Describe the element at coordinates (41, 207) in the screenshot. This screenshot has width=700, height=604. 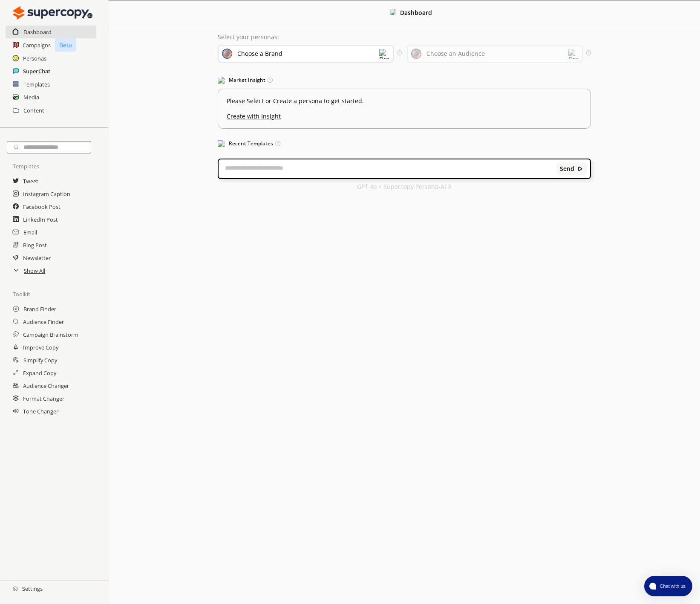
I see `a: Facebook Post` at that location.